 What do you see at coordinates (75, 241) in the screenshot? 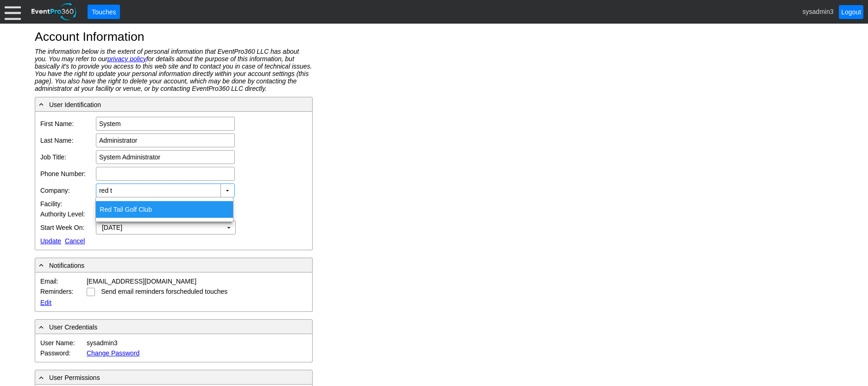
I see `a: Cancel` at bounding box center [75, 241].